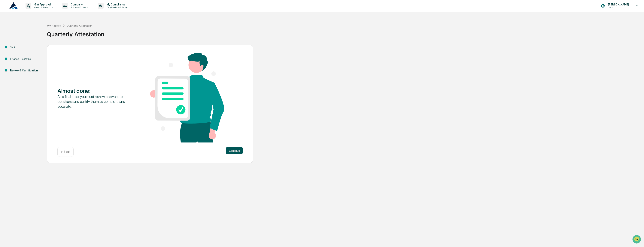 This screenshot has width=644, height=247. What do you see at coordinates (7, 32) in the screenshot?
I see `img: 1746055101610-c473b297-6a78-478c-a979-82029cc54cd1` at bounding box center [7, 32].